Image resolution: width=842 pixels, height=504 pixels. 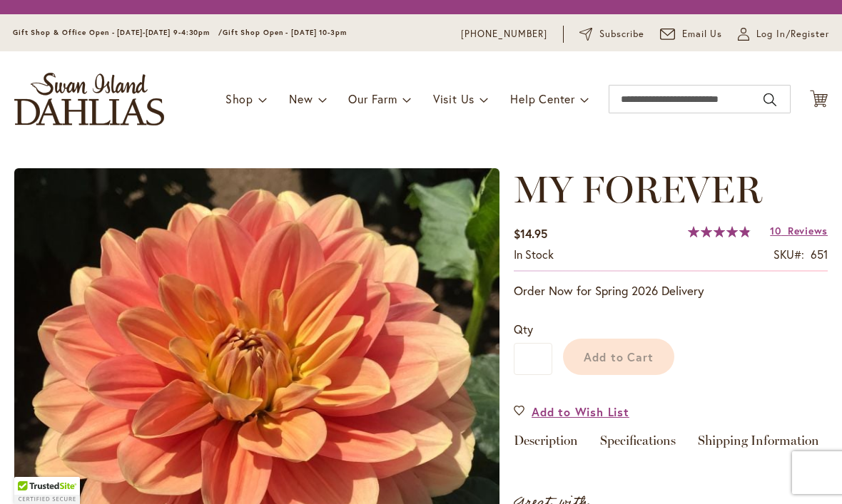 I want to click on a: Email Us, so click(x=691, y=34).